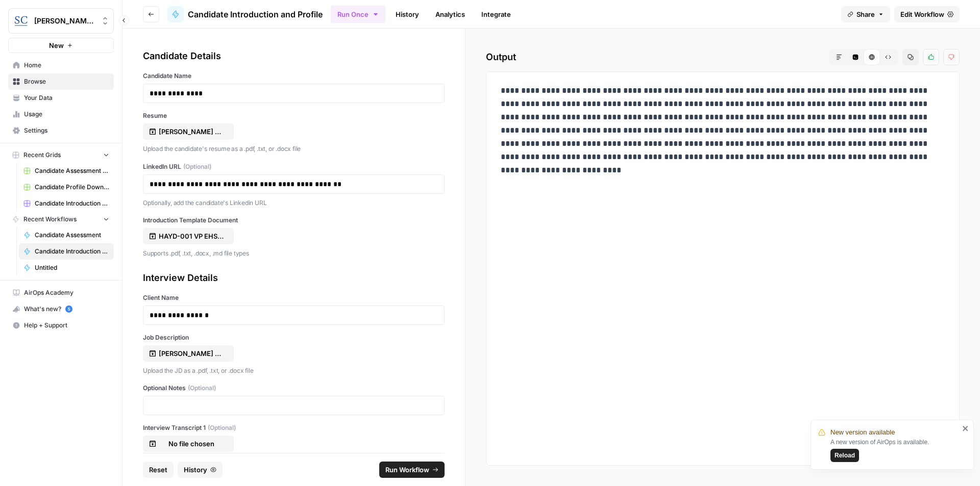 The image size is (980, 486). Describe the element at coordinates (293, 298) in the screenshot. I see `label: Client Name` at that location.